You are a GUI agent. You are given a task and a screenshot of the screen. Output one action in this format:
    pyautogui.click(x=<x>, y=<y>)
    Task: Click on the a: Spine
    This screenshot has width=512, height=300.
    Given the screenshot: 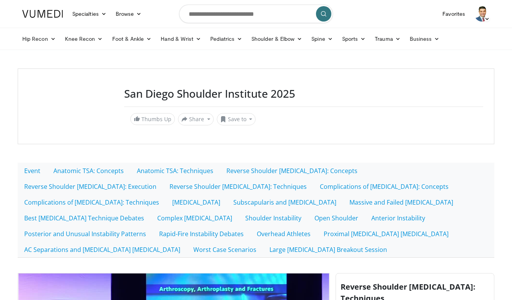 What is the action you would take?
    pyautogui.click(x=322, y=39)
    